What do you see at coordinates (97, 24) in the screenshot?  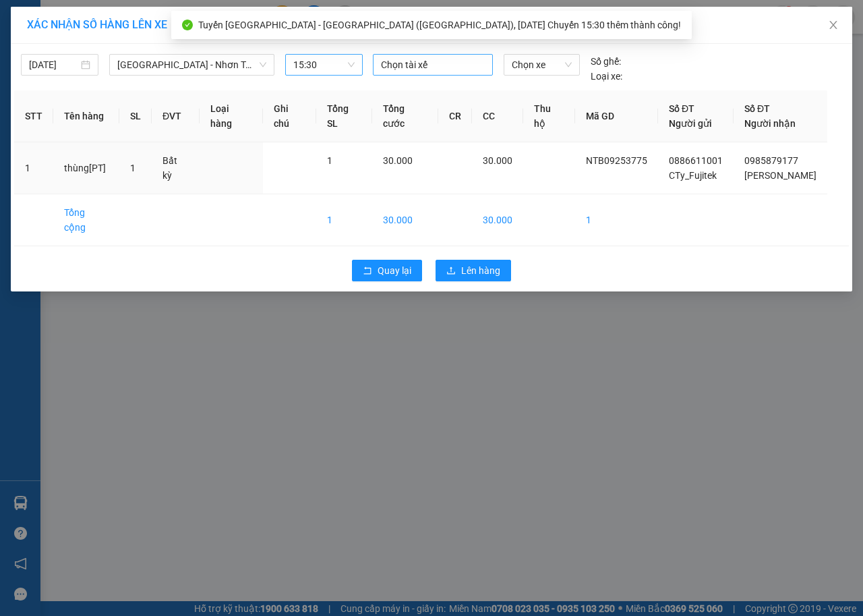 I see `span: XÁC NHẬN SỐ HÀNG LÊN XE` at bounding box center [97, 24].